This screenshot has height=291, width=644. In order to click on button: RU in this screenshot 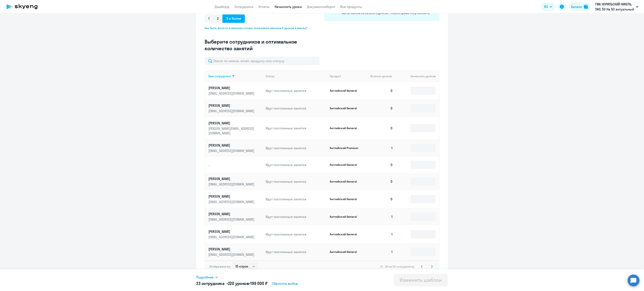, I will do `click(548, 7)`.